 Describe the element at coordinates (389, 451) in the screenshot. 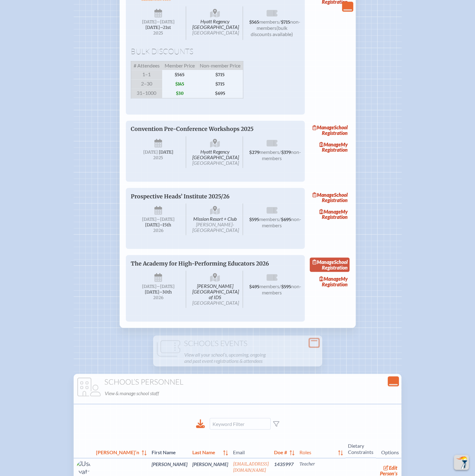

I see `span: Options` at that location.